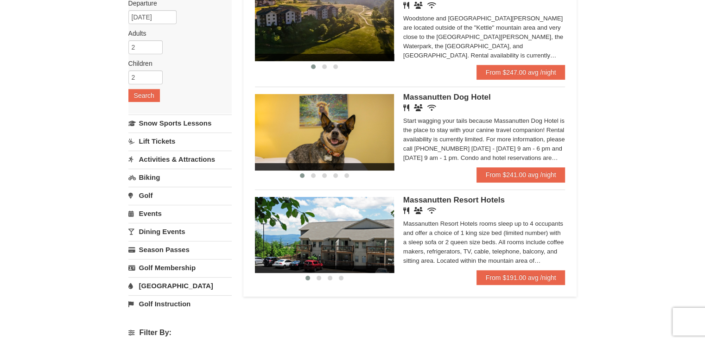 The width and height of the screenshot is (705, 342). Describe the element at coordinates (180, 159) in the screenshot. I see `a: Activities & Attractions` at that location.